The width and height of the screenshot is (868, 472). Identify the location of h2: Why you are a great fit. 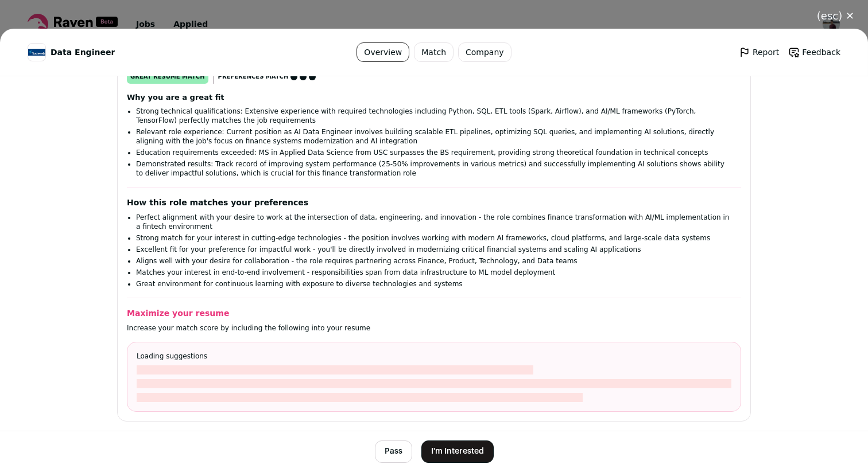
(434, 98).